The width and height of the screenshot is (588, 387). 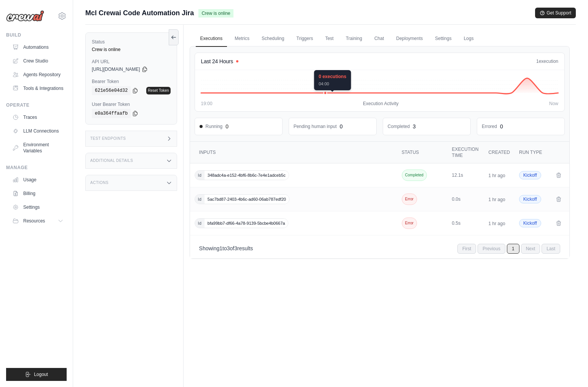 What do you see at coordinates (530, 248) in the screenshot?
I see `span: Next` at bounding box center [530, 248].